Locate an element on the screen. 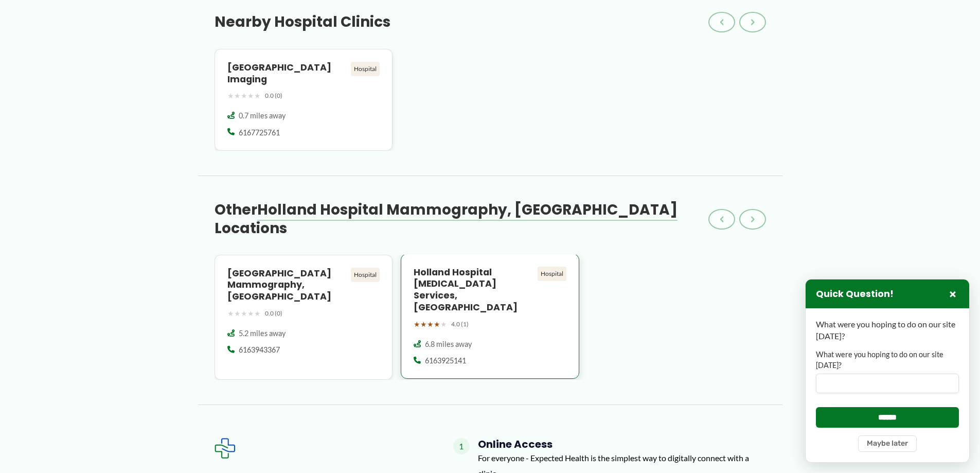 The image size is (980, 473). span: 4.0 (1) is located at coordinates (460, 324).